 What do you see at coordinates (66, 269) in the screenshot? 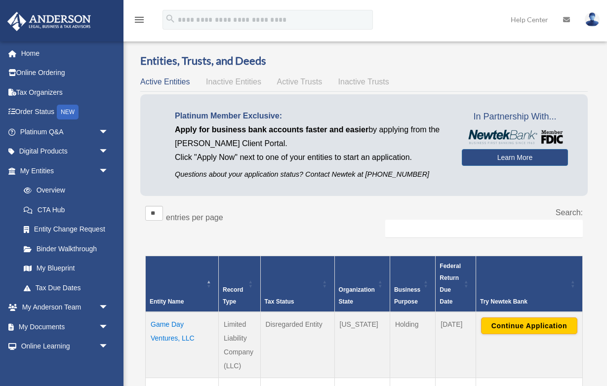
I see `a: My Blueprint` at bounding box center [66, 269].